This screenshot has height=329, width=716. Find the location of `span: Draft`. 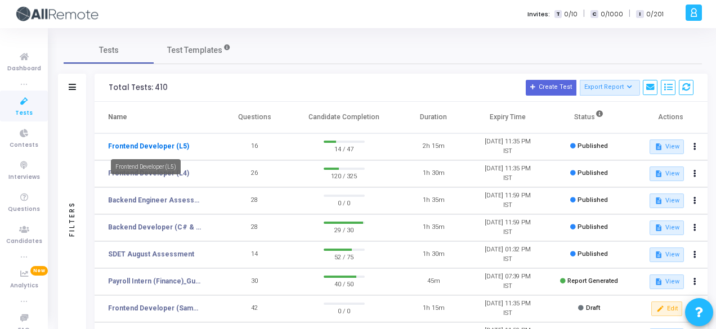

span: Draft is located at coordinates (593, 308).